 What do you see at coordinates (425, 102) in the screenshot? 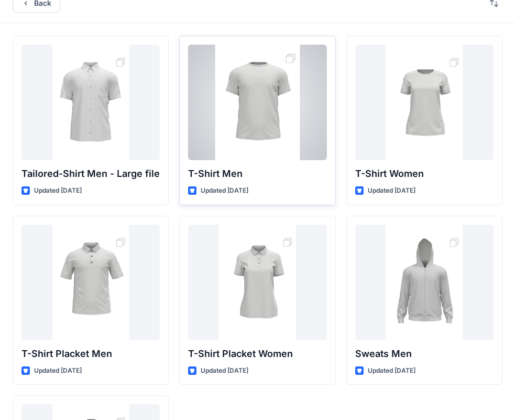
I see `a: T-Shirt Women` at bounding box center [425, 102].